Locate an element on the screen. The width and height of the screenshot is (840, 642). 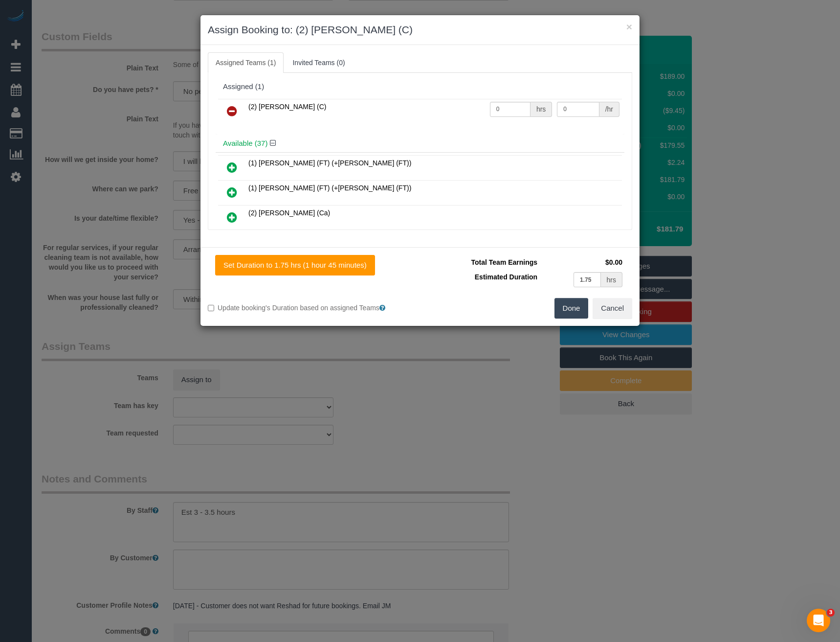
label: Update booking's Duration based on assigned Teams is located at coordinates (310, 308).